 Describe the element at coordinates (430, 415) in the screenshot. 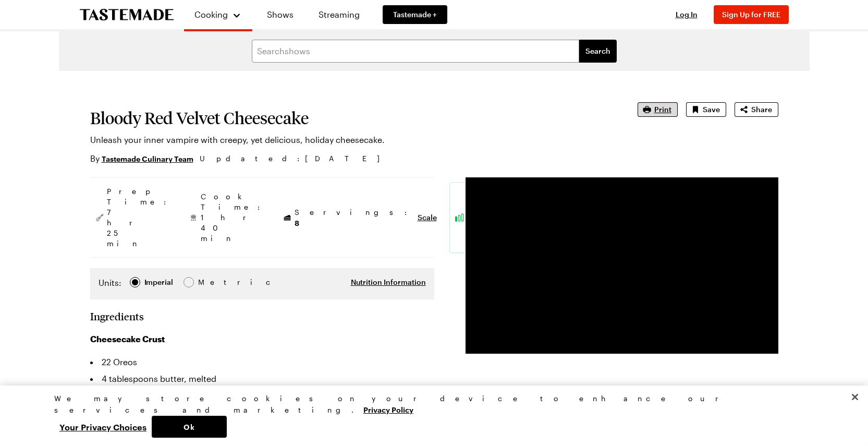

I see `div: Privacy` at that location.